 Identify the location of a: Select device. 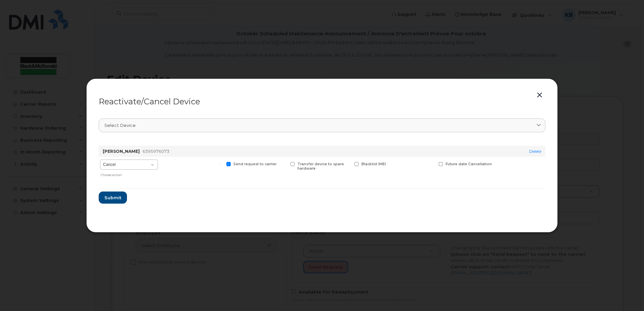
(322, 125).